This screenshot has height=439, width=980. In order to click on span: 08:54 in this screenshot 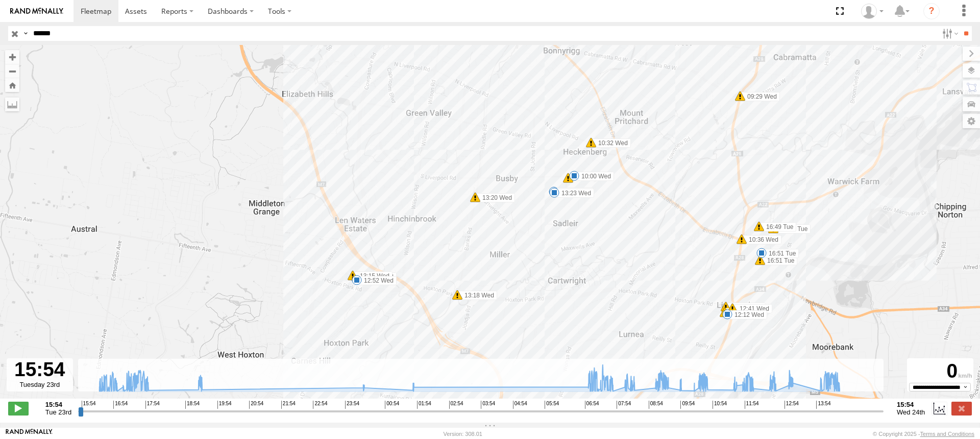, I will do `click(655, 405)`.